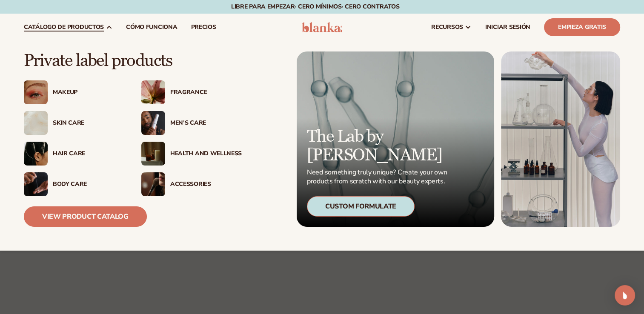  I want to click on div: Accessories, so click(206, 184).